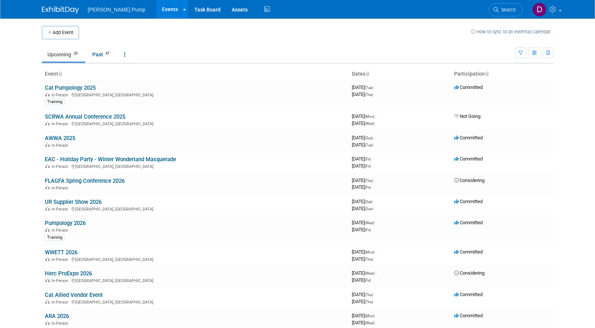  Describe the element at coordinates (367, 74) in the screenshot. I see `a: Sort by Start Date` at that location.